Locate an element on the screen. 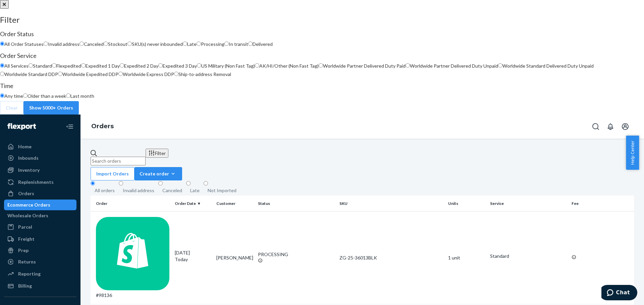  span: Delivered is located at coordinates (263, 44).